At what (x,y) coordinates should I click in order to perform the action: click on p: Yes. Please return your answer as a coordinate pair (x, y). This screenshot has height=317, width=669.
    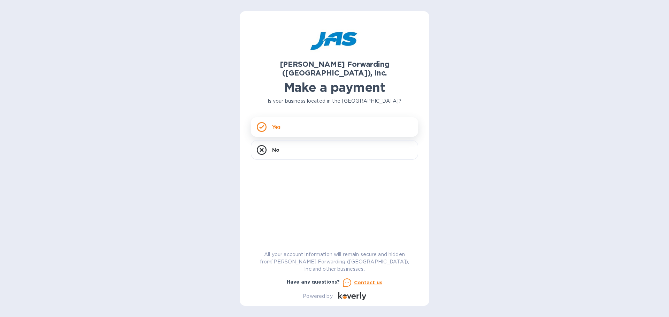
    Looking at the image, I should click on (276, 127).